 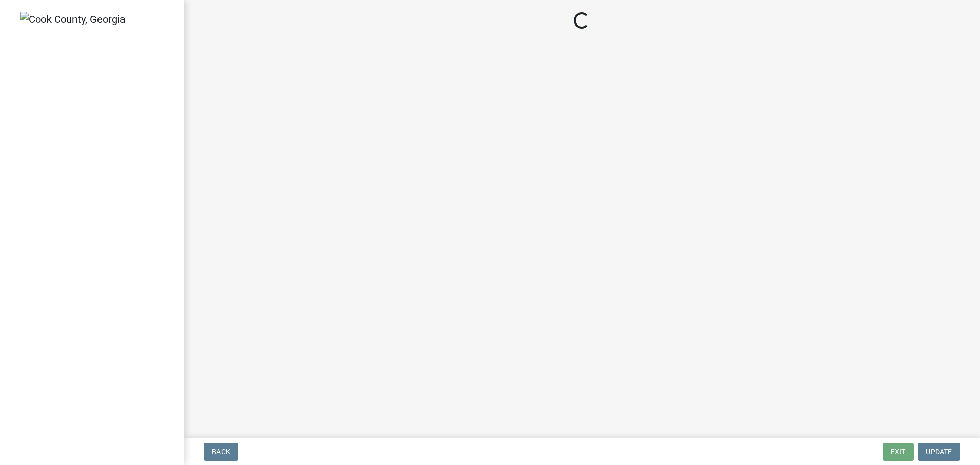 What do you see at coordinates (221, 452) in the screenshot?
I see `span: Back` at bounding box center [221, 452].